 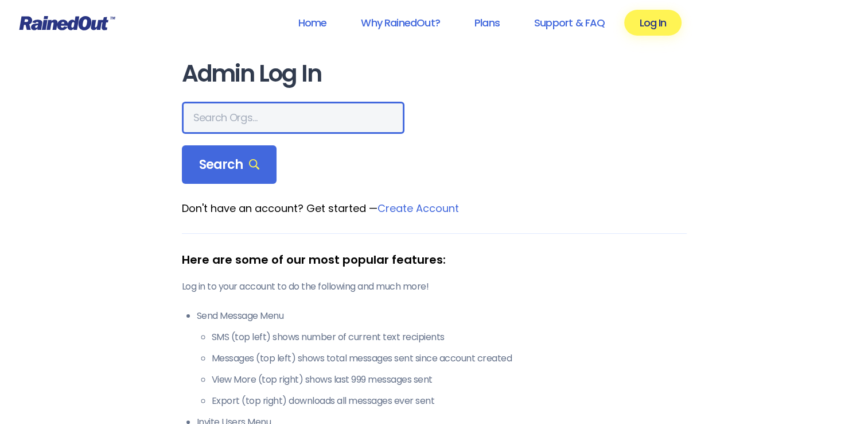 I want to click on span: Search, so click(x=229, y=165).